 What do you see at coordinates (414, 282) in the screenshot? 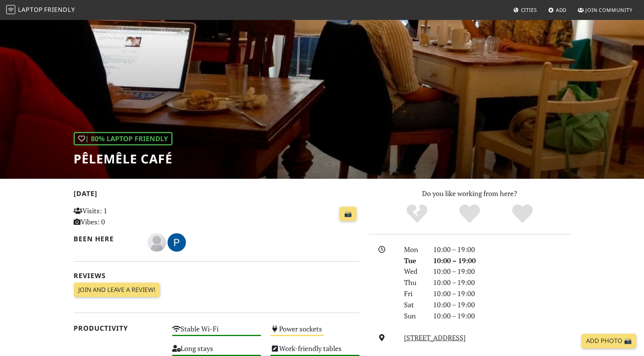
I see `div: Thu` at bounding box center [414, 282].